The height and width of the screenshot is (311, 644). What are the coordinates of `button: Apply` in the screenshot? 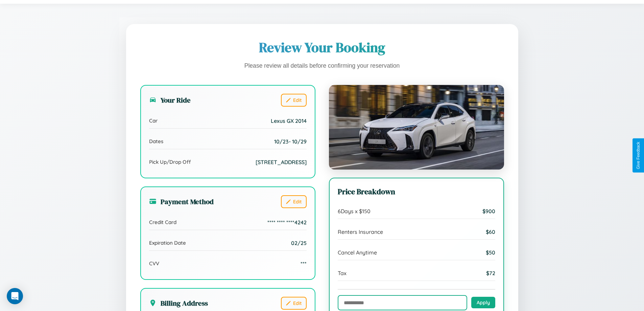 It's located at (483, 302).